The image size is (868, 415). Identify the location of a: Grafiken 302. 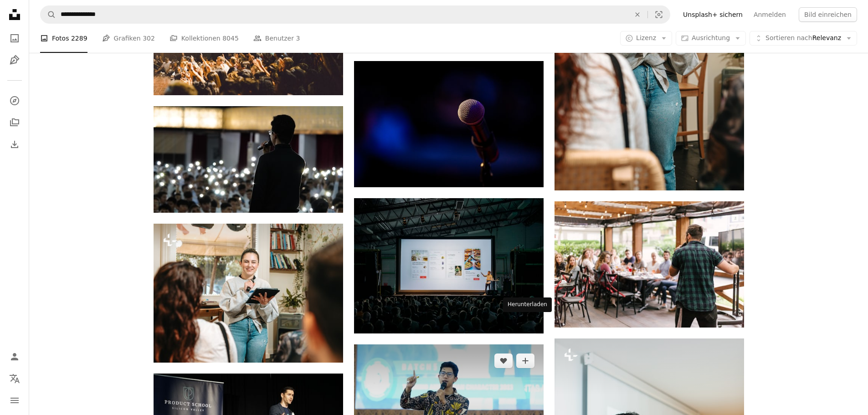
(128, 38).